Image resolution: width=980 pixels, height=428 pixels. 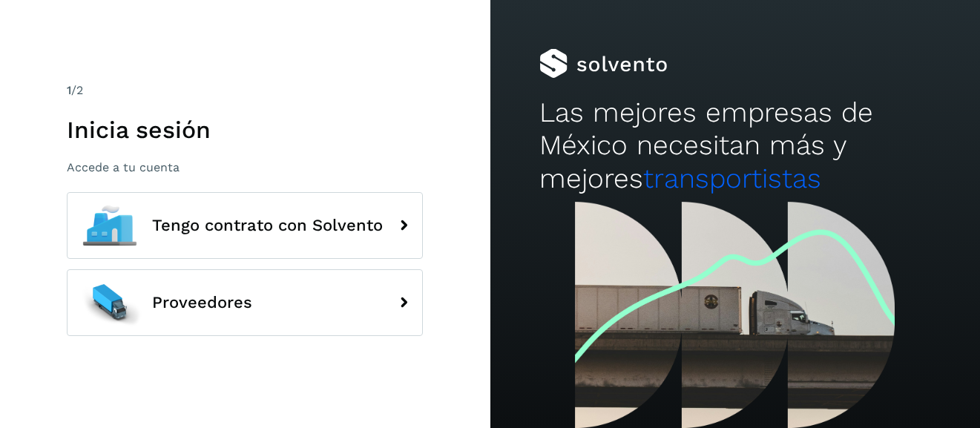 What do you see at coordinates (245, 130) in the screenshot?
I see `h1: Inicia sesión` at bounding box center [245, 130].